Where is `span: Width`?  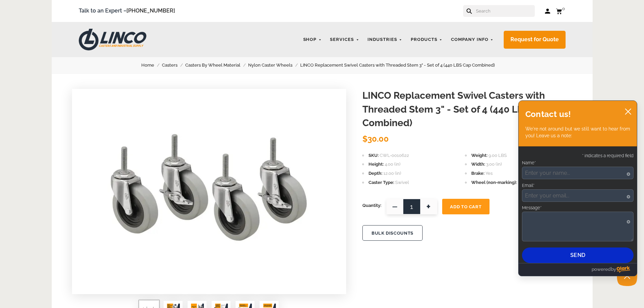 span: Width is located at coordinates (478, 164).